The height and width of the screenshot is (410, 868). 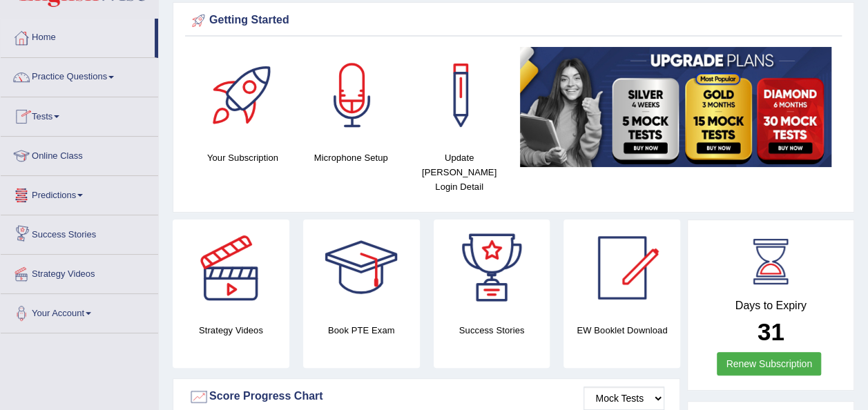 What do you see at coordinates (80, 312) in the screenshot?
I see `a: Your Account` at bounding box center [80, 312].